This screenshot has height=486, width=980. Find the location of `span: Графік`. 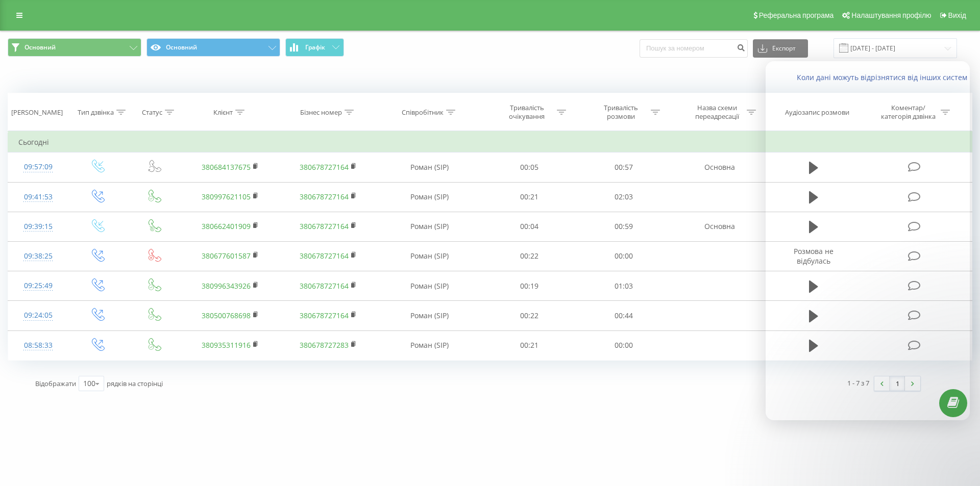

span: Графік is located at coordinates (315, 48).